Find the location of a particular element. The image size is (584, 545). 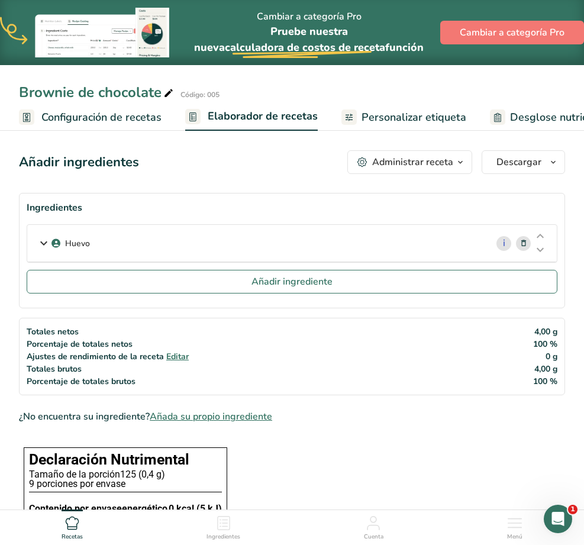

font: Añadir ingredientes is located at coordinates (79, 162).